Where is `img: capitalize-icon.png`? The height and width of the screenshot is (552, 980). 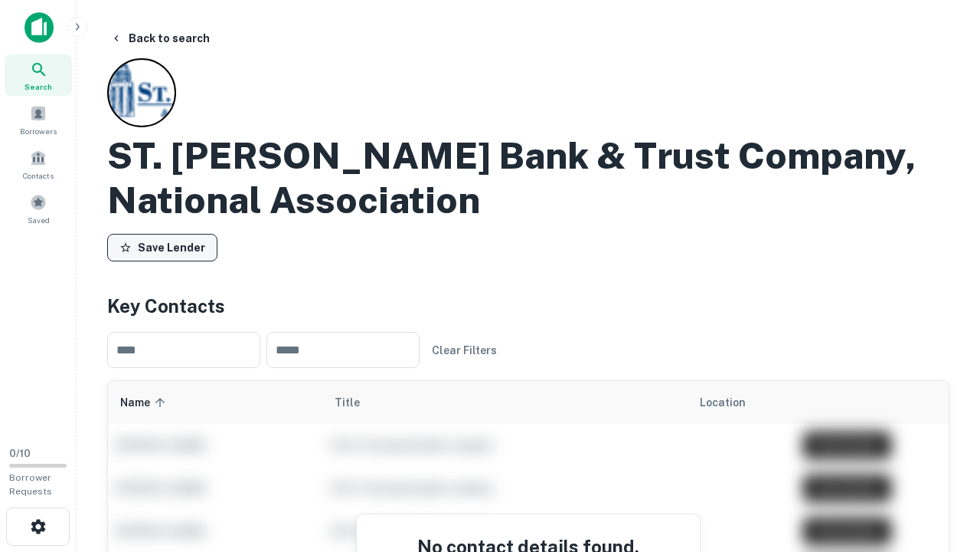
img: capitalize-icon.png is located at coordinates (39, 28).